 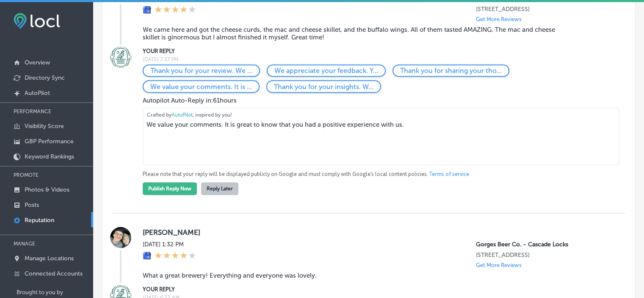 What do you see at coordinates (47, 190) in the screenshot?
I see `p: Photos & Videos` at bounding box center [47, 190].